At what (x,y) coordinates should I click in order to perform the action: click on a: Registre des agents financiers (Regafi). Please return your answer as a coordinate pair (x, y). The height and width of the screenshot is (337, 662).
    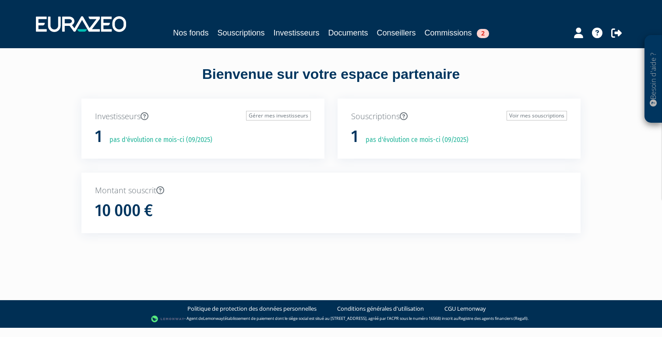
    Looking at the image, I should click on (493, 318).